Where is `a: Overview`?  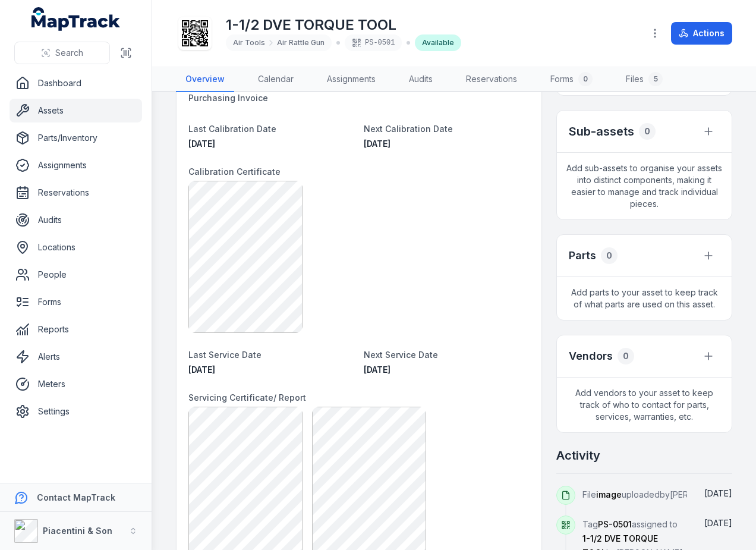
a: Overview is located at coordinates (205, 80).